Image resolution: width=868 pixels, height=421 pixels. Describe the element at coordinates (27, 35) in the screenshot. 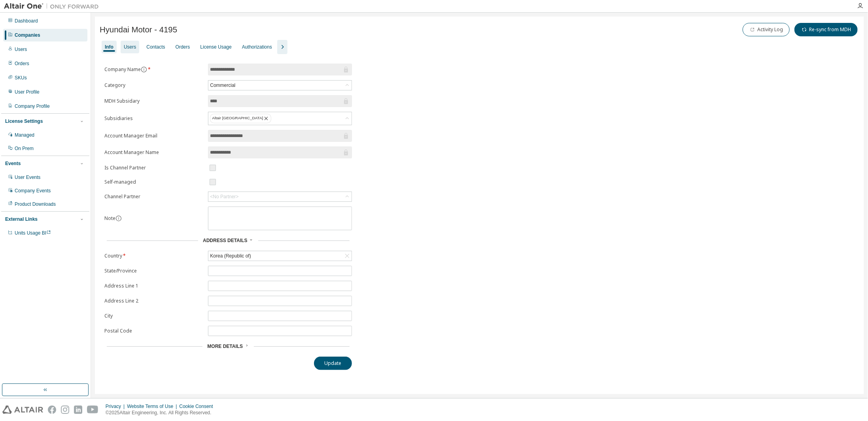

I see `div: Companies` at that location.